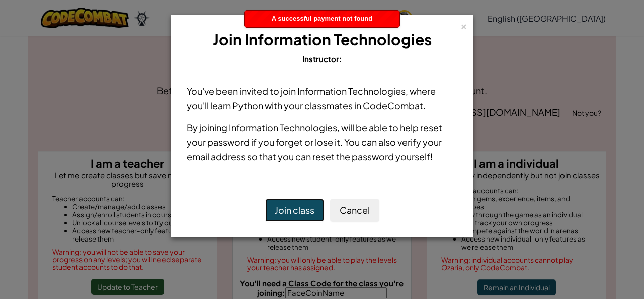 This screenshot has width=644, height=299. I want to click on button: Cancel, so click(355, 210).